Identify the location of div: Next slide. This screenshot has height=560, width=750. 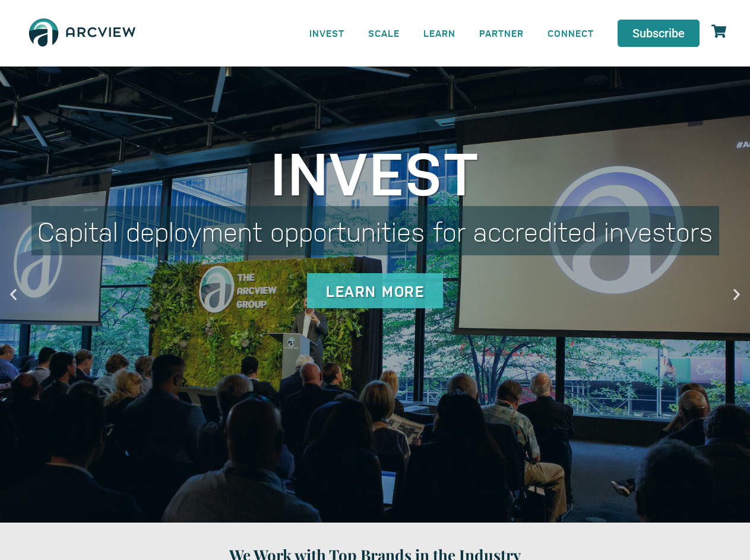
(737, 294).